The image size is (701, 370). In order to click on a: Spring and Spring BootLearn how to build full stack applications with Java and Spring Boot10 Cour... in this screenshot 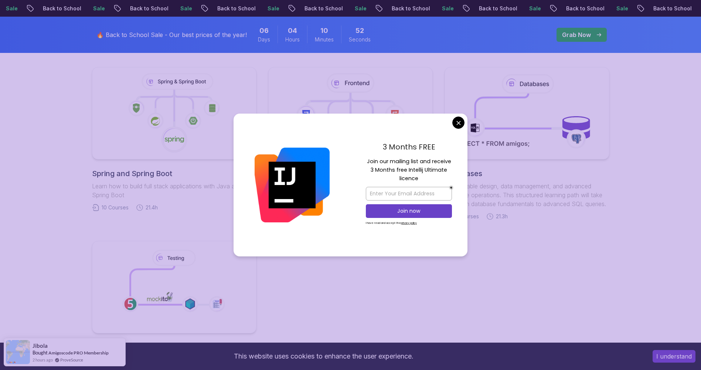, I will do `click(174, 139)`.